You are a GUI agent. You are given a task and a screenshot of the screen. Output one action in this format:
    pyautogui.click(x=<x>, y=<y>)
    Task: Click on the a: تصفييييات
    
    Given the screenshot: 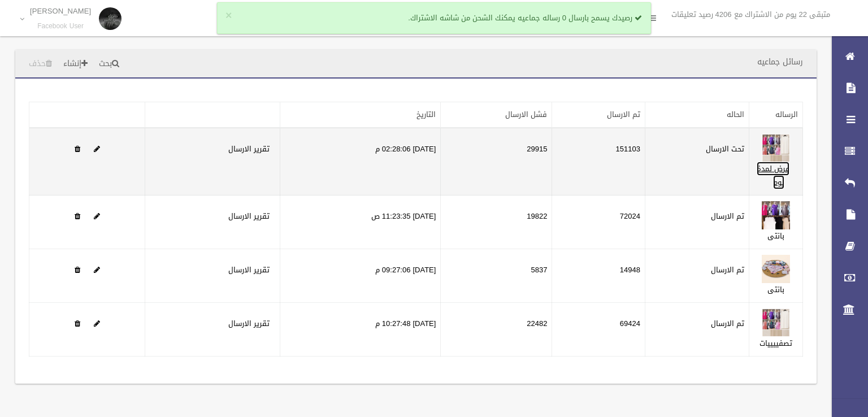 What is the action you would take?
    pyautogui.click(x=776, y=343)
    